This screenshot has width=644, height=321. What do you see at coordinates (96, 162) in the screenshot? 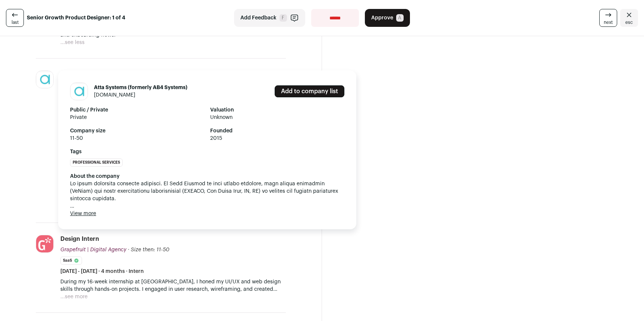
I see `li: Professional Services` at bounding box center [96, 162].